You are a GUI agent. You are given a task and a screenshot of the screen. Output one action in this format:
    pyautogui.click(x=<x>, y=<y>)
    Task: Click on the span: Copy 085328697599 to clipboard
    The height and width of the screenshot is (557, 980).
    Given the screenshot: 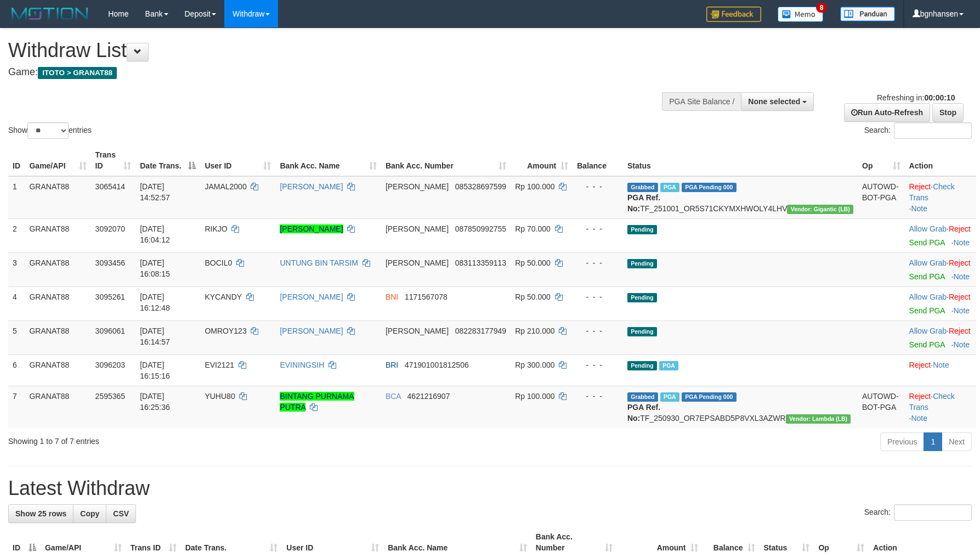 What is the action you would take?
    pyautogui.click(x=481, y=186)
    